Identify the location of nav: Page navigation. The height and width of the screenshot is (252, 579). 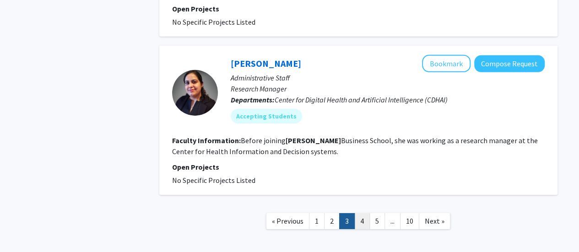
(359, 223).